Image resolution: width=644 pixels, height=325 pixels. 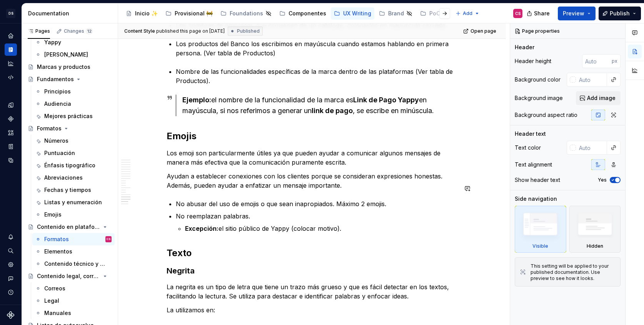 I want to click on a: Elementos, so click(x=73, y=252).